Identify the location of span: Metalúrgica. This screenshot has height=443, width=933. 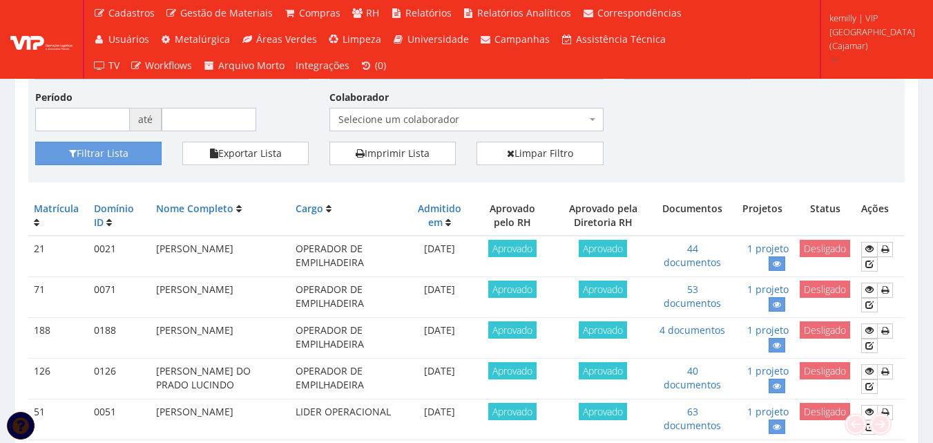
(202, 39).